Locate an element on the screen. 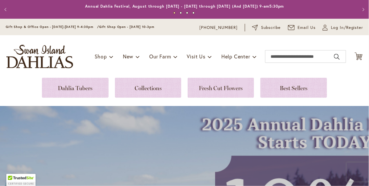 The width and height of the screenshot is (369, 186). button: 4 of 4 is located at coordinates (194, 13).